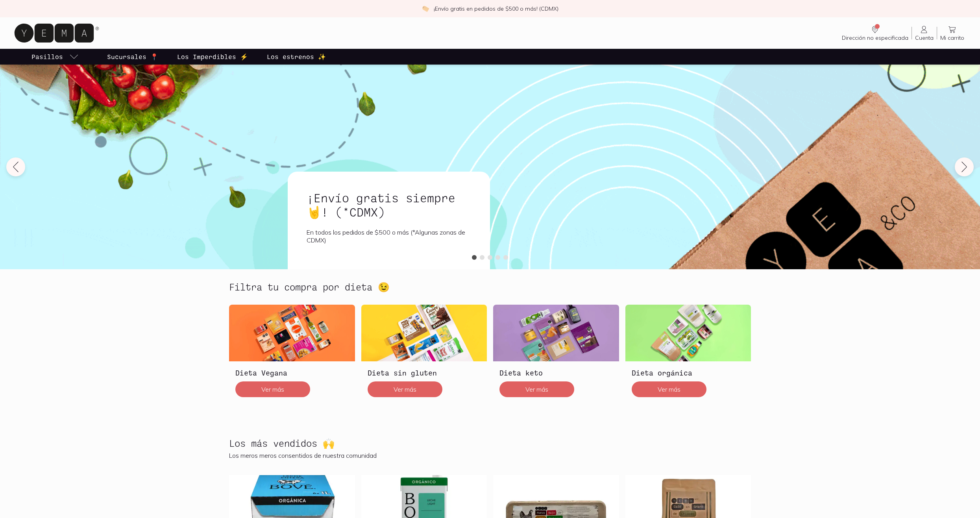 Image resolution: width=980 pixels, height=518 pixels. Describe the element at coordinates (297, 57) in the screenshot. I see `p: Los estrenos ✨` at that location.